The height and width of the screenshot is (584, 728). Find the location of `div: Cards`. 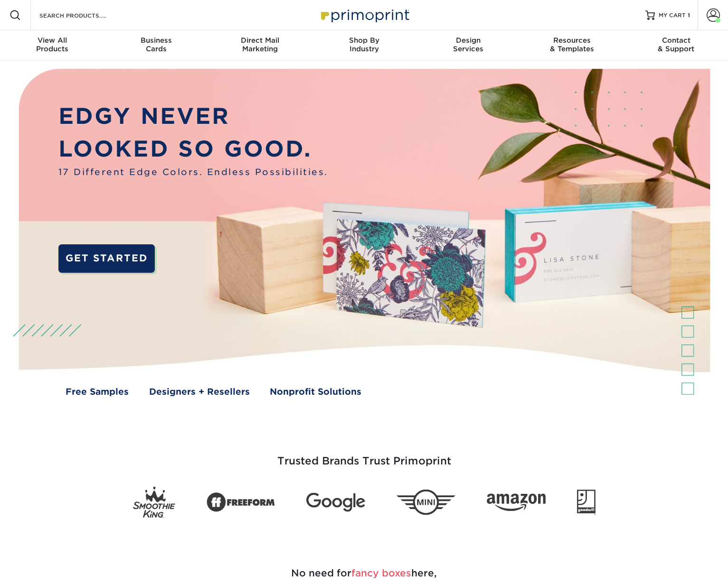

div: Cards is located at coordinates (156, 44).